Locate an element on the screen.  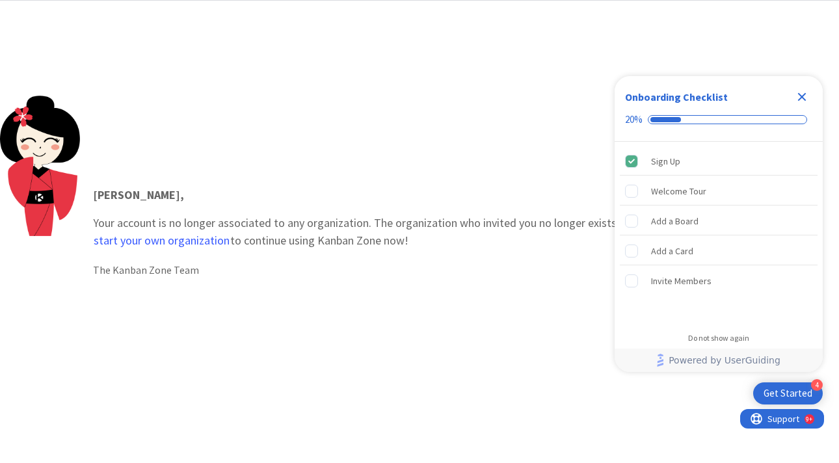
div: Invite Members is incomplete. is located at coordinates (719, 281).